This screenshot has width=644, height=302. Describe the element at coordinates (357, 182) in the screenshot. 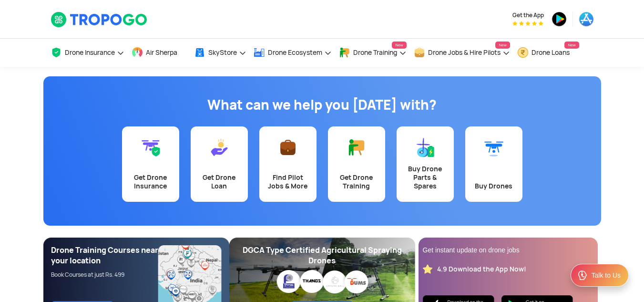

I see `div: Get Drone Training` at that location.